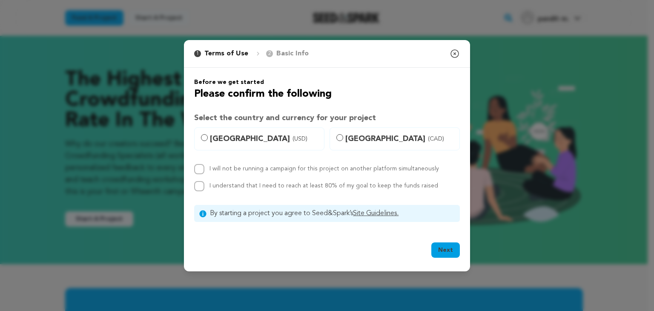  I want to click on span: (CAD), so click(436, 139).